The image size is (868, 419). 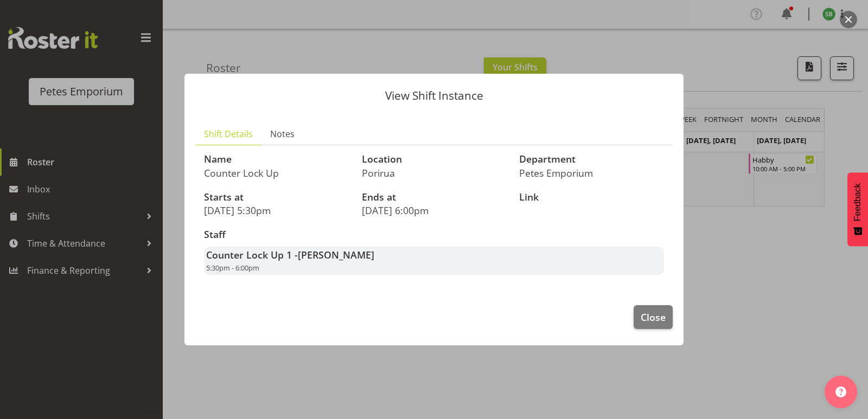 What do you see at coordinates (276, 160) in the screenshot?
I see `h3: Name` at bounding box center [276, 160].